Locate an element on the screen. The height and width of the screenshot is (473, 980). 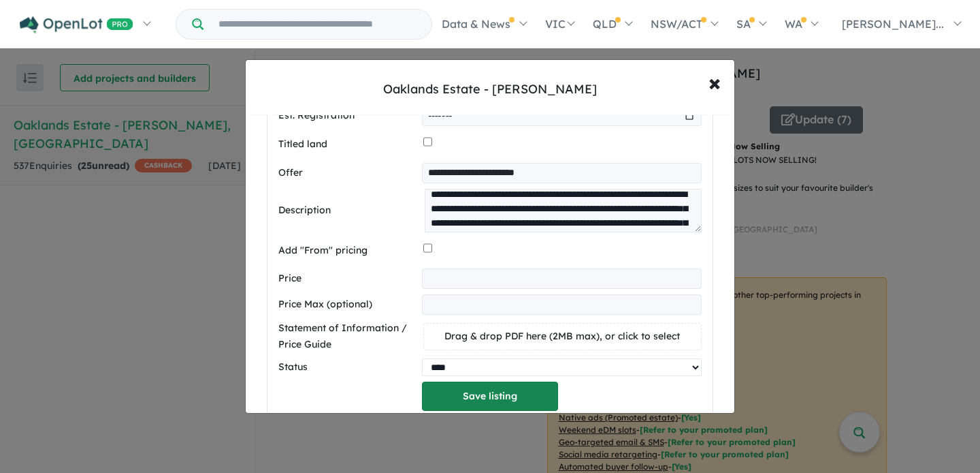
label: Offer is located at coordinates (347, 173).